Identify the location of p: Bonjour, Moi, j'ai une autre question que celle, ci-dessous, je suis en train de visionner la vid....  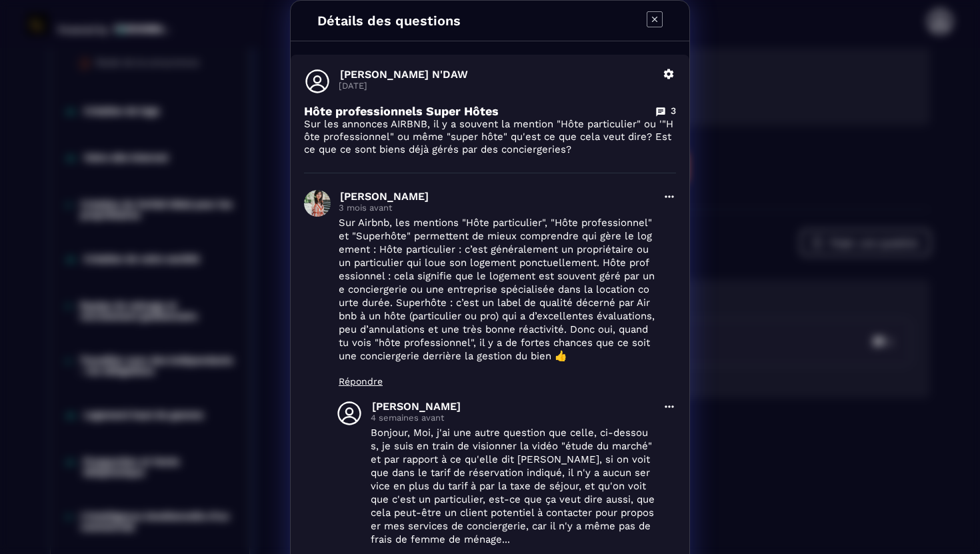
(513, 486).